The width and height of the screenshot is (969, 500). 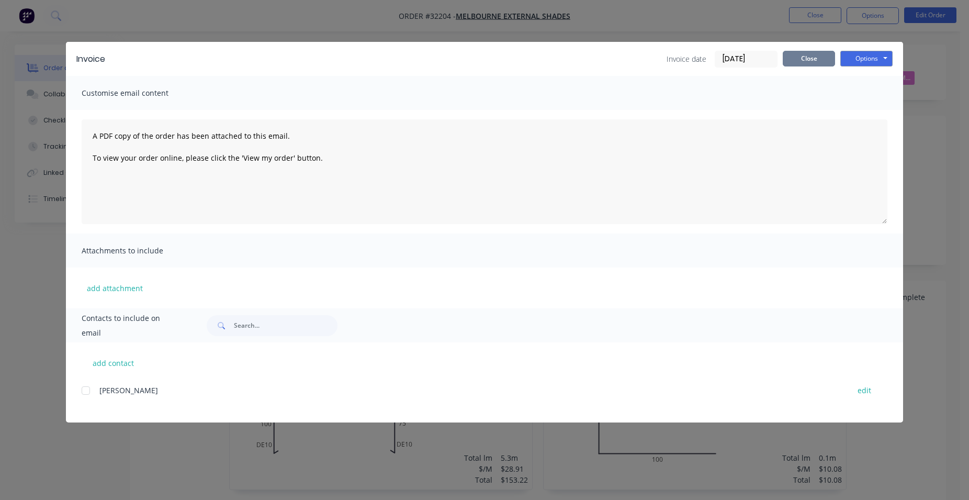 What do you see at coordinates (286, 326) in the screenshot?
I see `input: Search...` at bounding box center [286, 326].